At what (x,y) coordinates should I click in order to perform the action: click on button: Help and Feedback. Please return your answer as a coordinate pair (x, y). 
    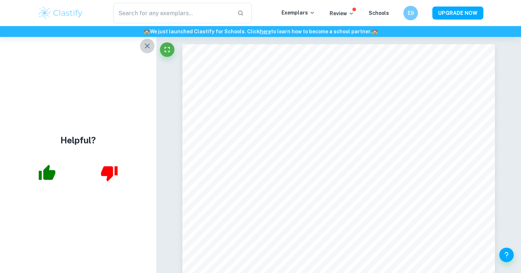
    Looking at the image, I should click on (506, 255).